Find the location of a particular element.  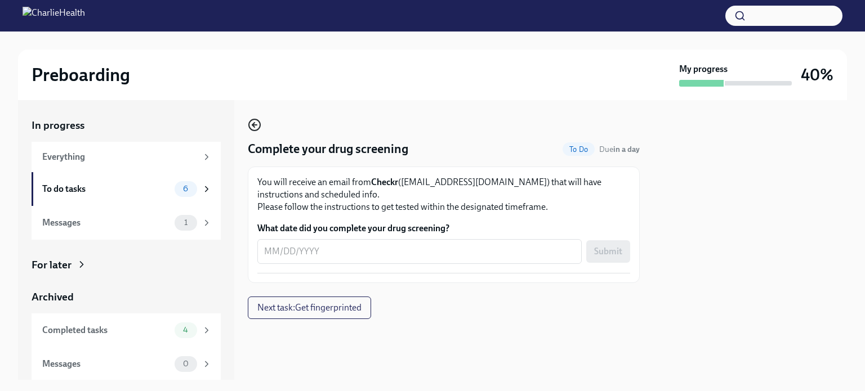

a: Messages1 is located at coordinates (126, 223).